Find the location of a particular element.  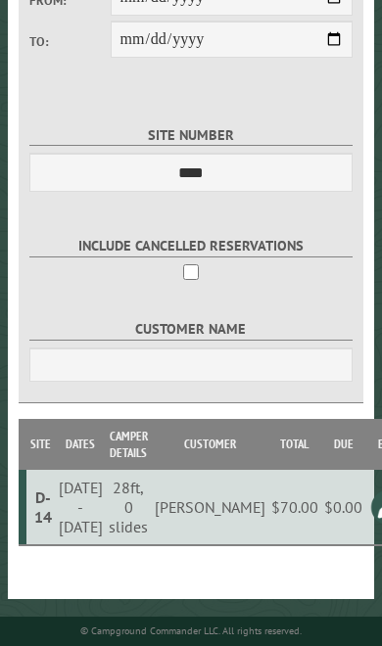

td: $70.00 is located at coordinates (295, 507).